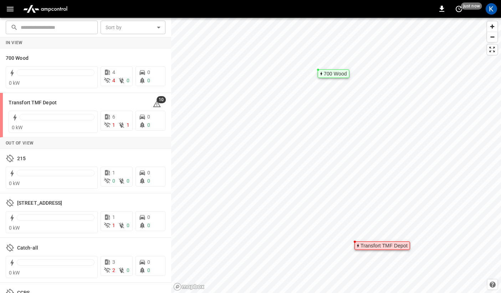 The height and width of the screenshot is (293, 501). I want to click on h6: Transfort TMF Depot, so click(32, 103).